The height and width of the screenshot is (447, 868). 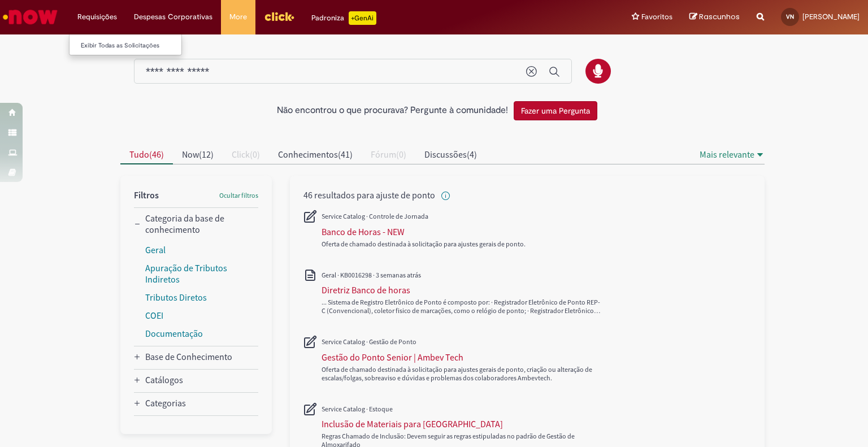 What do you see at coordinates (657, 17) in the screenshot?
I see `span: Favoritos` at bounding box center [657, 17].